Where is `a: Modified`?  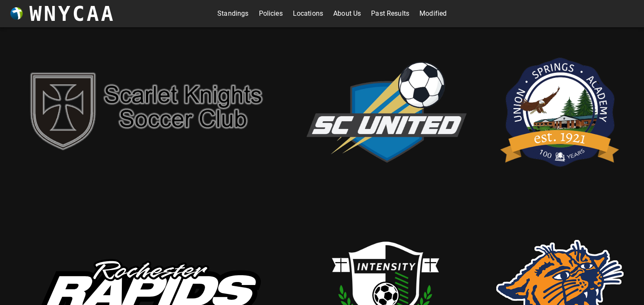 a: Modified is located at coordinates (433, 13).